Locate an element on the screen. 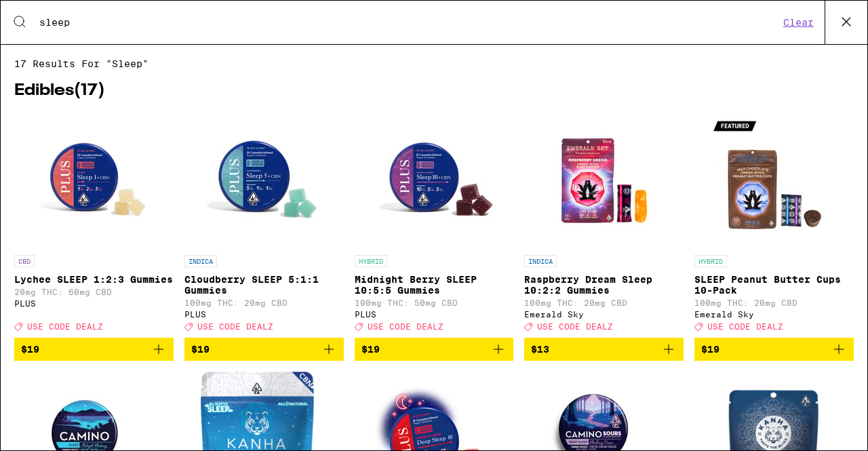 This screenshot has width=868, height=451. p: Raspberry Dream Sleep 10:2:2 Gummies is located at coordinates (603, 285).